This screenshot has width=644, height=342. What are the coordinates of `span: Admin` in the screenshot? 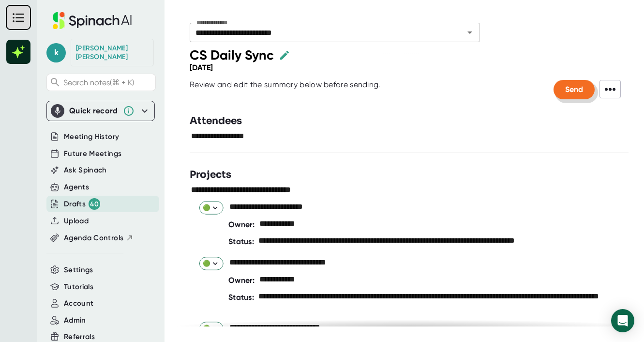 It's located at (75, 320).